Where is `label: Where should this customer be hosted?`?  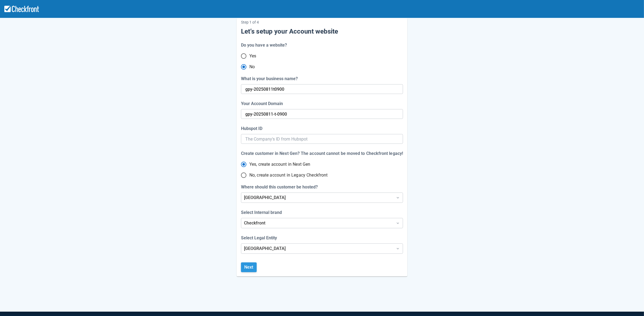 label: Where should this customer be hosted? is located at coordinates (280, 187).